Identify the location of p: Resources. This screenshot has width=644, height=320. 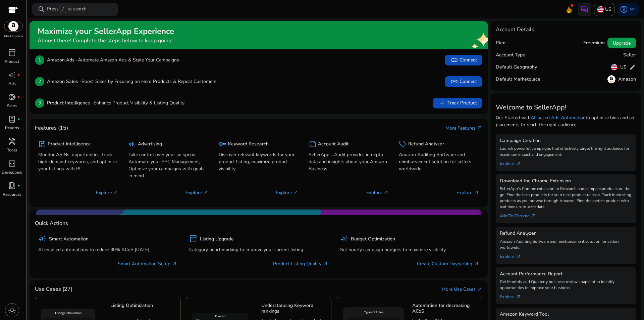
(12, 194).